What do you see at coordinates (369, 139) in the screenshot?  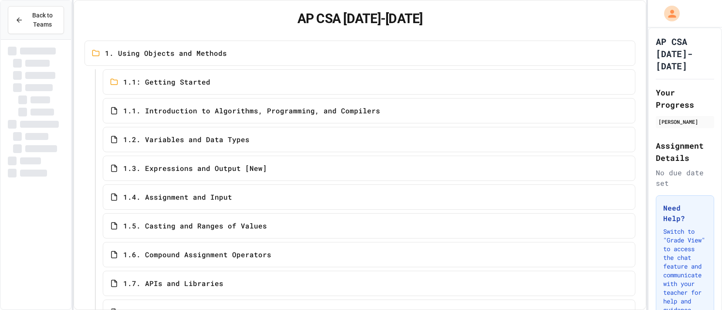 I see `a: 1.2. Variables and Data Types` at bounding box center [369, 139].